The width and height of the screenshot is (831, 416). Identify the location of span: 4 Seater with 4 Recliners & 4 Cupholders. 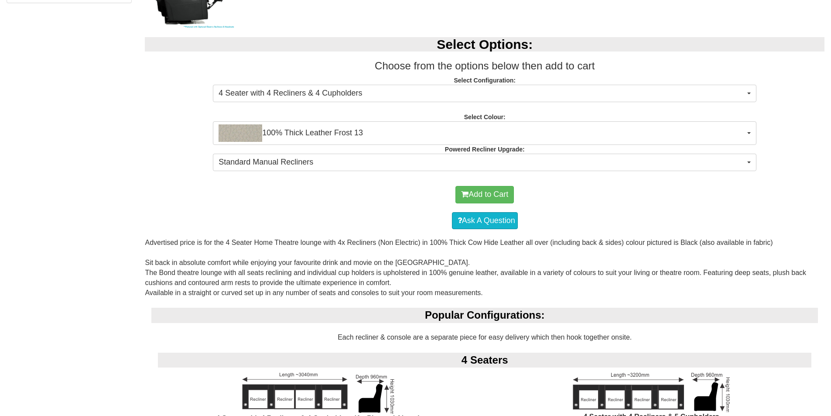
(481, 93).